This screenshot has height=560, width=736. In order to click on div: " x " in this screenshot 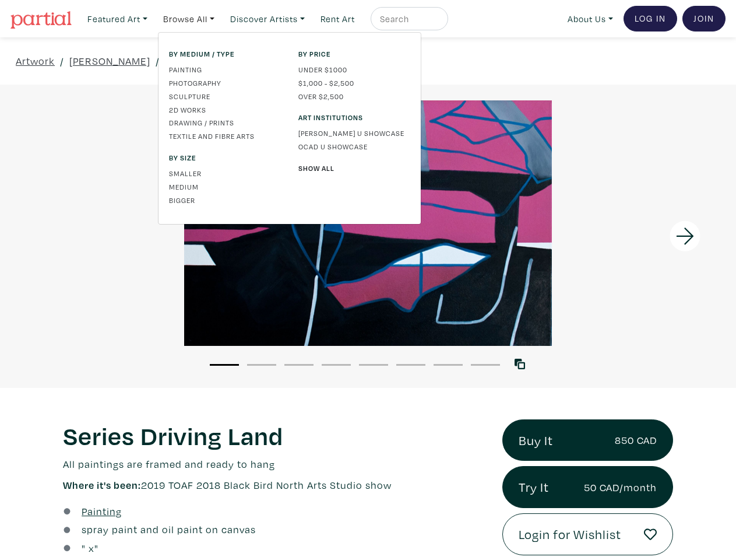, I will do `click(90, 547)`.